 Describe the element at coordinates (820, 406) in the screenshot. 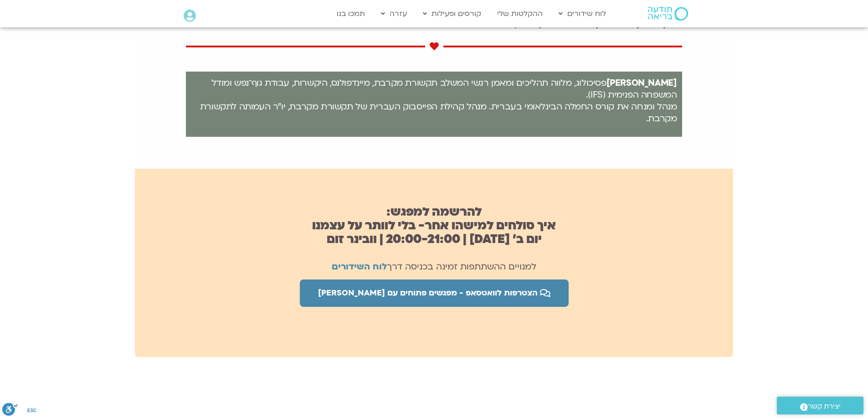

I see `a: יצירת קשר` at that location.